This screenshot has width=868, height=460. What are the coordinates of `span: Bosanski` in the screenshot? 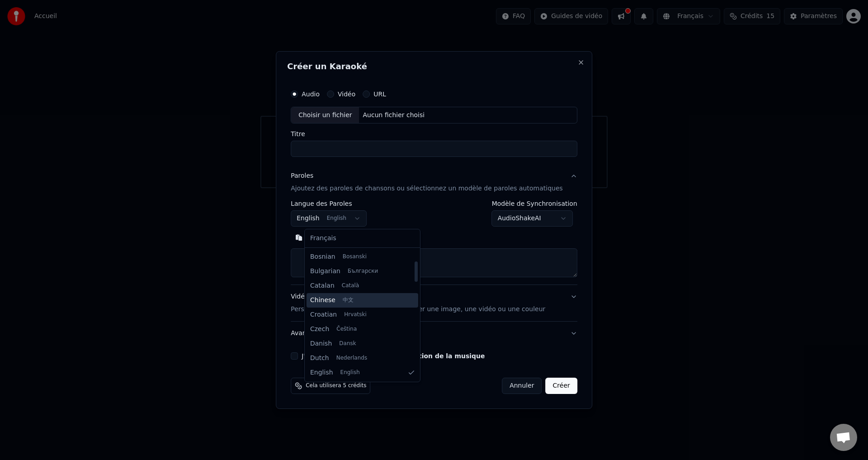 It's located at (354, 257).